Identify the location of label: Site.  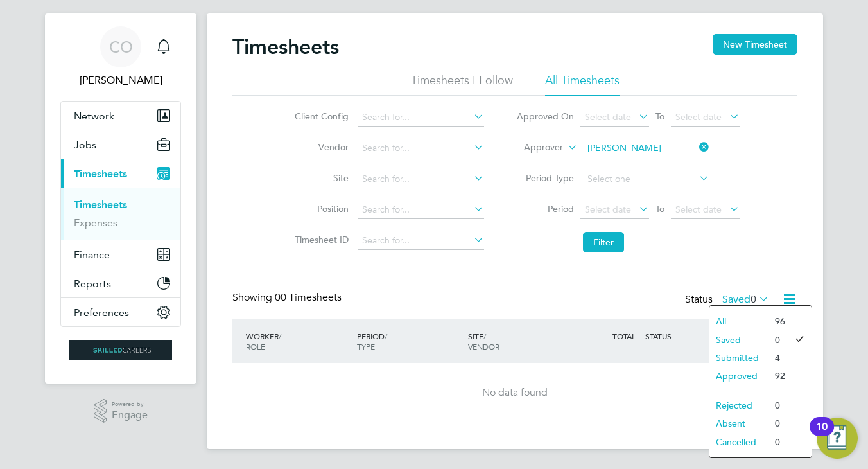
(320, 178).